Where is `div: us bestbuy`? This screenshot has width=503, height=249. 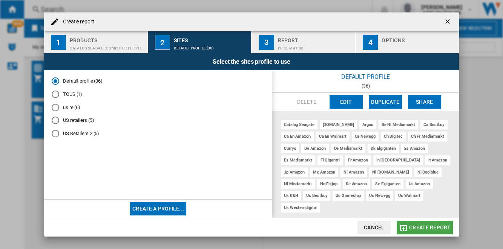
div: us bestbuy is located at coordinates (317, 195).